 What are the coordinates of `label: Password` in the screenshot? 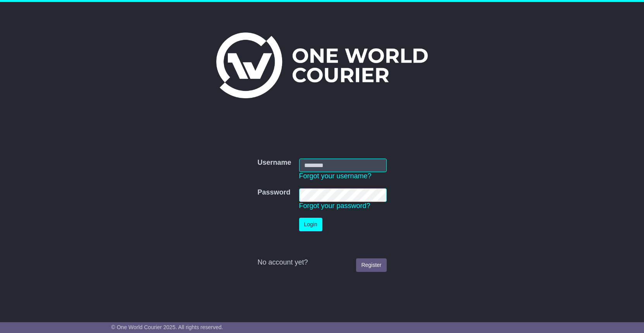 It's located at (273, 193).